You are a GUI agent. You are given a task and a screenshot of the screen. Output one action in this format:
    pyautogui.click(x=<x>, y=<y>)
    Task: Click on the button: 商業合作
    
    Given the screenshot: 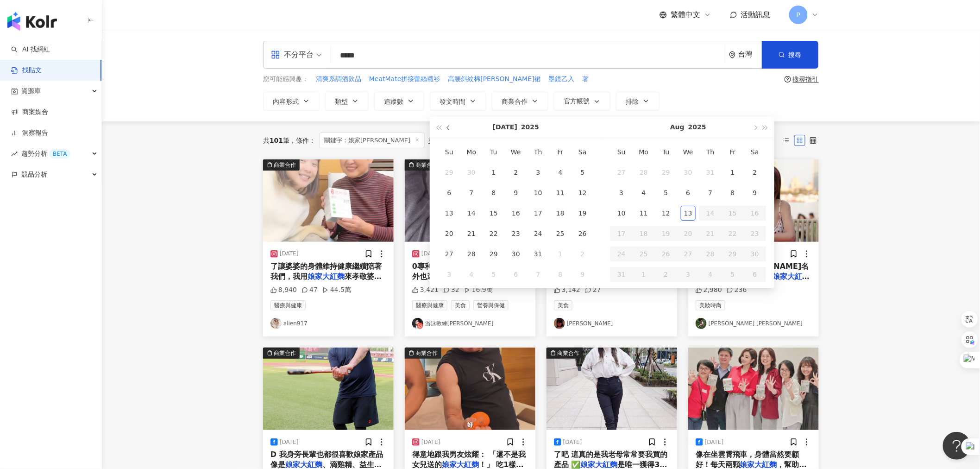 What is the action you would take?
    pyautogui.click(x=520, y=101)
    